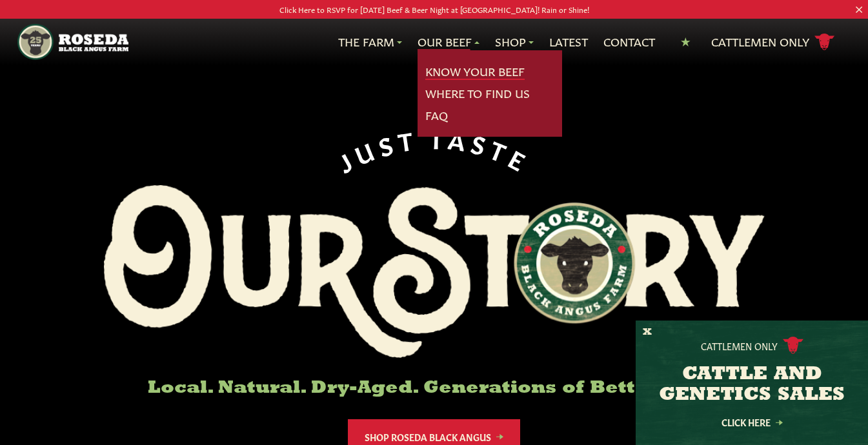  I want to click on a: Our Beef, so click(448, 42).